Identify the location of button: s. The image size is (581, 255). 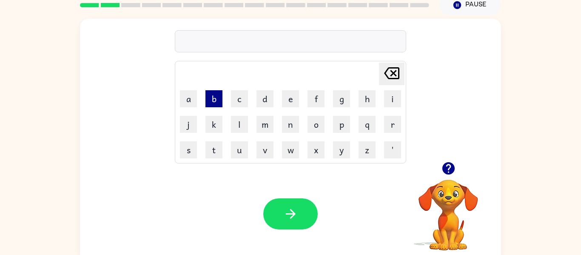
(188, 150).